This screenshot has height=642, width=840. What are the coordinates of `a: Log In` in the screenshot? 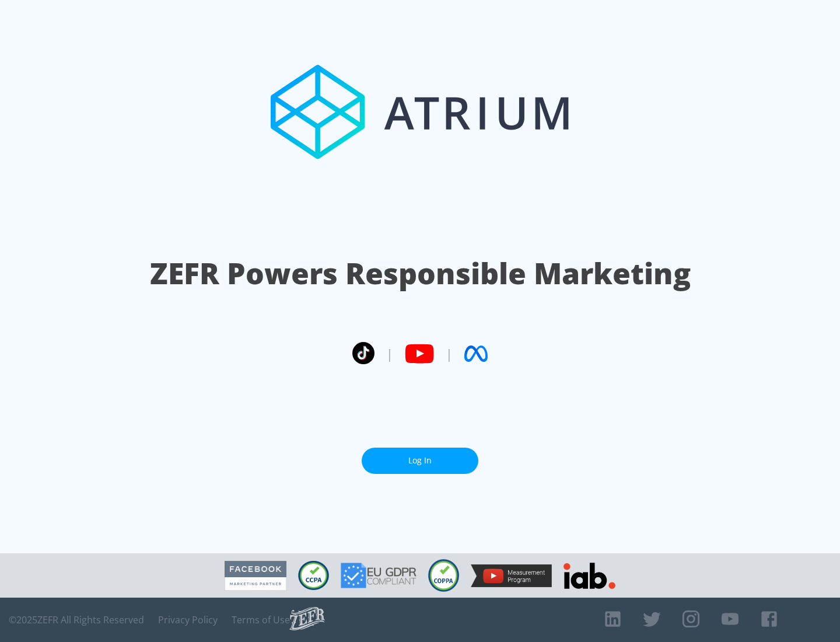 It's located at (420, 460).